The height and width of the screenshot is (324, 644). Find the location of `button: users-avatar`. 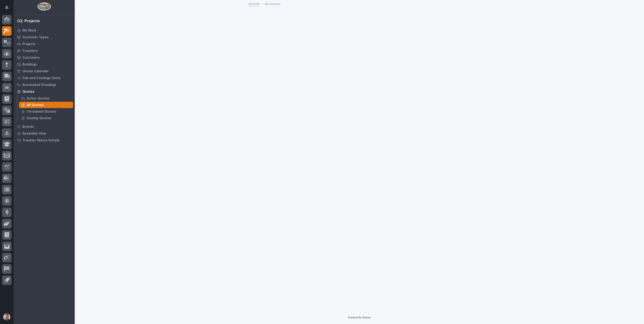

button: users-avatar is located at coordinates (7, 317).